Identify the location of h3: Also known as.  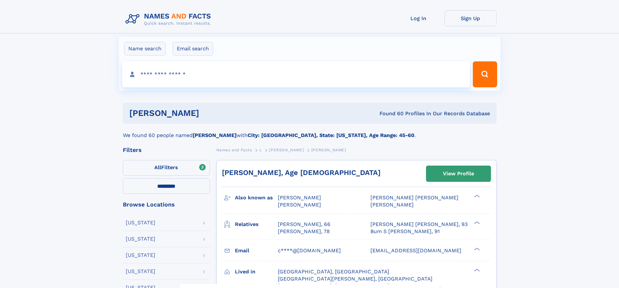
(256, 198).